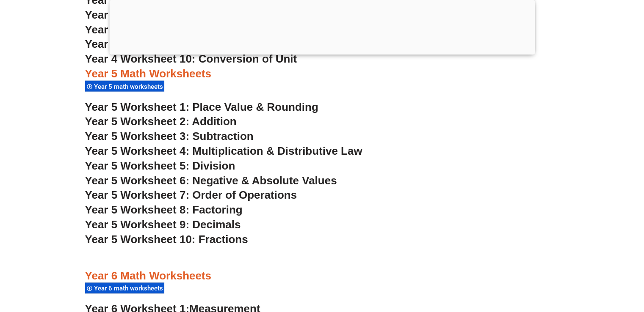  Describe the element at coordinates (163, 210) in the screenshot. I see `span: Year 5 Worksheet 8: Factoring` at that location.